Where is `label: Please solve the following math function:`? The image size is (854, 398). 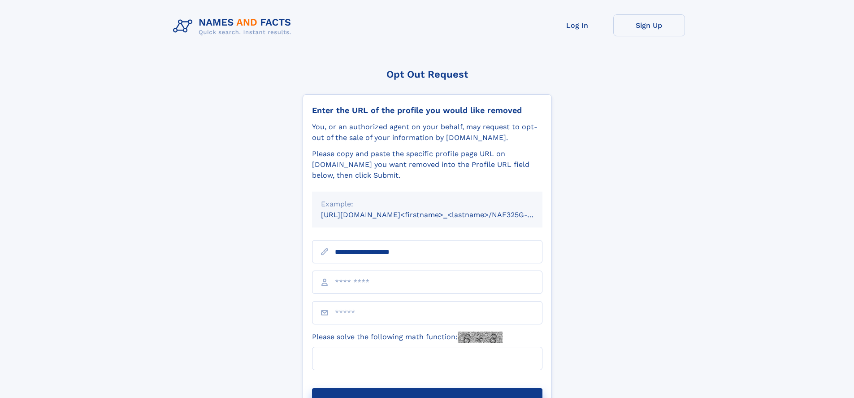 label: Please solve the following math function: is located at coordinates (407, 337).